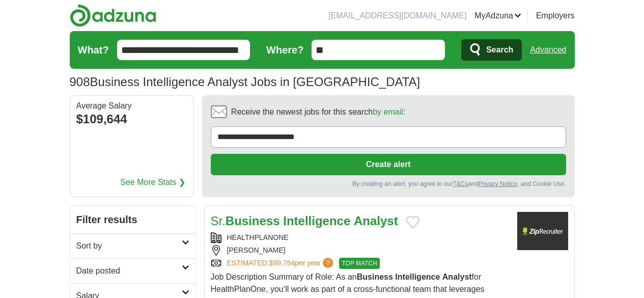 The image size is (644, 298). What do you see at coordinates (281, 263) in the screenshot?
I see `a: ESTIMATED:$99,784per year?` at bounding box center [281, 263].